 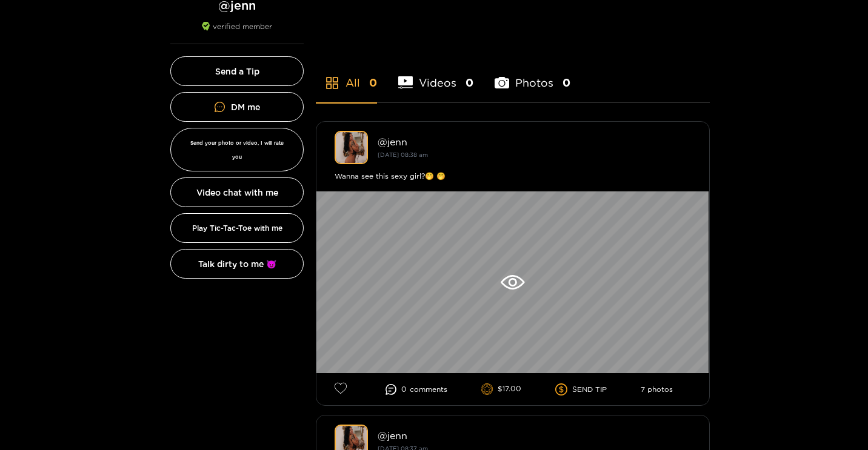 What do you see at coordinates (428, 389) in the screenshot?
I see `span: comment s` at bounding box center [428, 389].